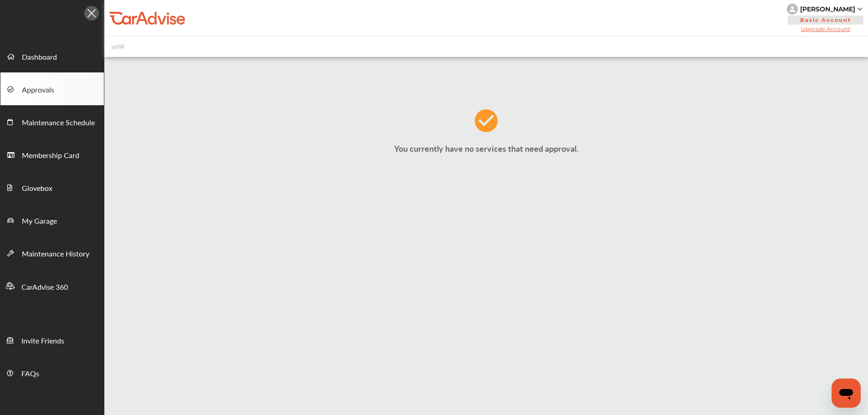  Describe the element at coordinates (39, 57) in the screenshot. I see `span: Dashboard` at that location.